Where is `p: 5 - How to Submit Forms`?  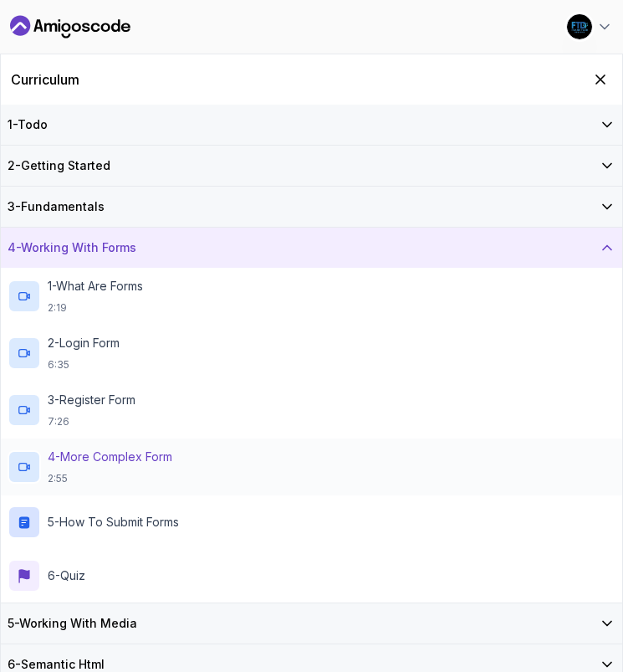 p: 5 - How to Submit Forms is located at coordinates (113, 522).